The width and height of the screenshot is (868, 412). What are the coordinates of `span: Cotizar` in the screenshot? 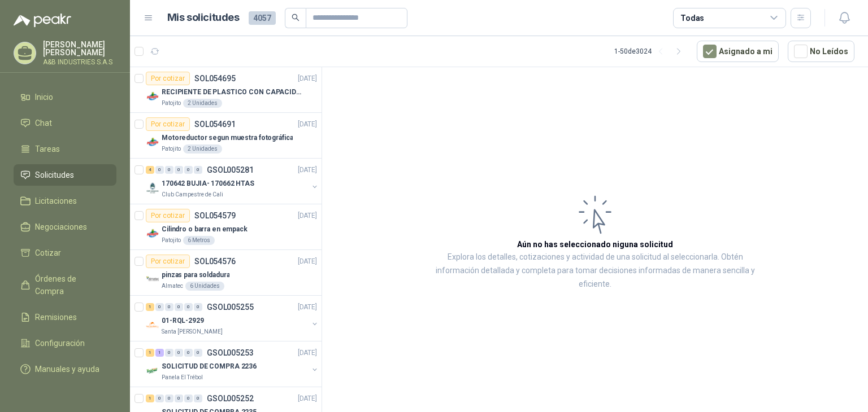 It's located at (48, 253).